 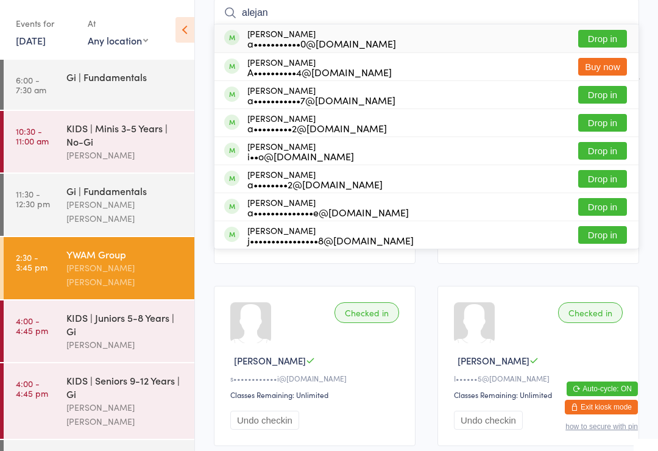 I want to click on time: 11:30 - 12:30 pm, so click(x=33, y=199).